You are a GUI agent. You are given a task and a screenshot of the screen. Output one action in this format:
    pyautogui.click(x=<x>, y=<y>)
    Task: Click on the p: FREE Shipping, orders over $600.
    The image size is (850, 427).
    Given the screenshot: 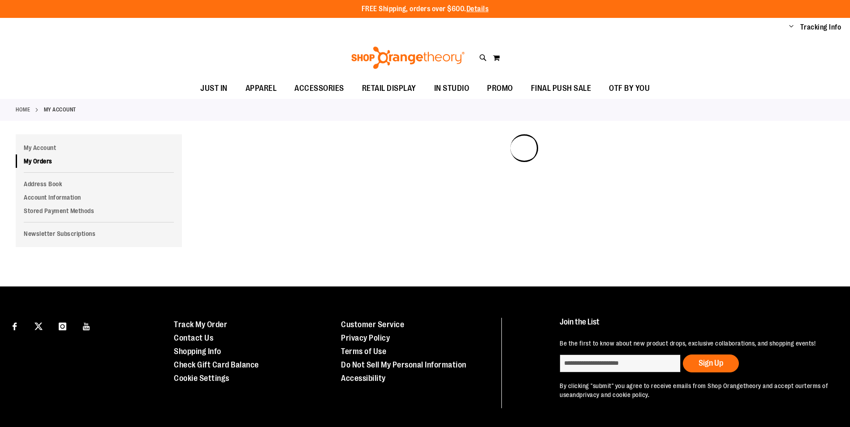 What is the action you would take?
    pyautogui.click(x=425, y=9)
    